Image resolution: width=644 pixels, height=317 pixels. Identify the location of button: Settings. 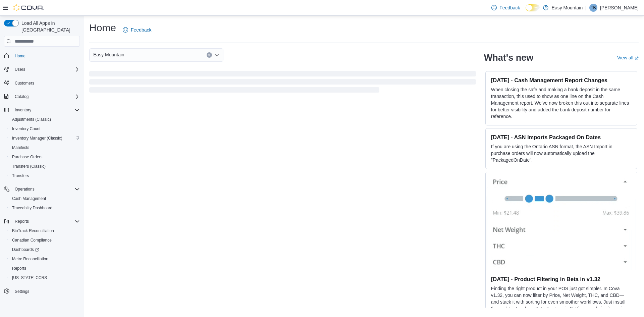
(42, 291).